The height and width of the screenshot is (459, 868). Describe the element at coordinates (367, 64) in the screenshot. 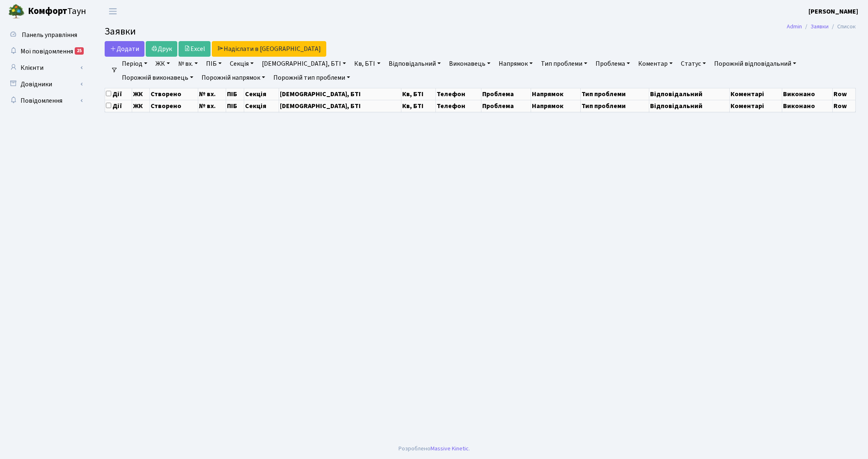

I see `a: Кв, БТІ` at that location.